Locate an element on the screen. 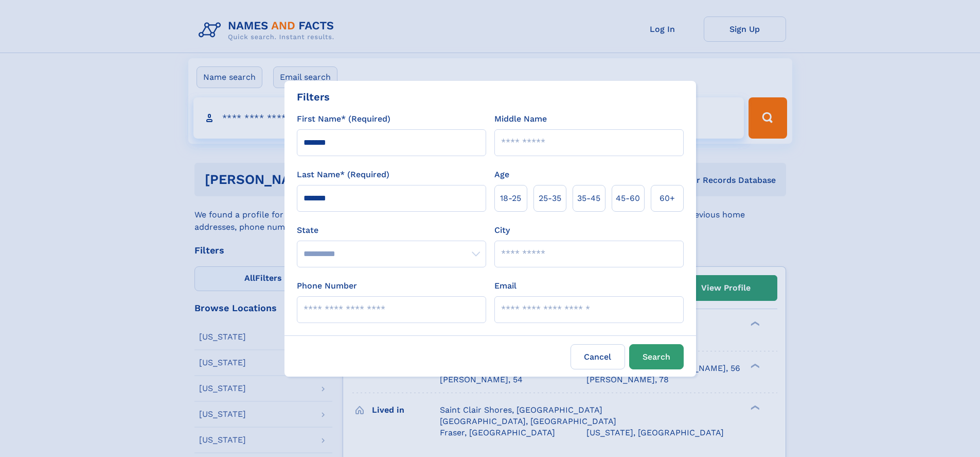  span: 35‑45 is located at coordinates (589, 198).